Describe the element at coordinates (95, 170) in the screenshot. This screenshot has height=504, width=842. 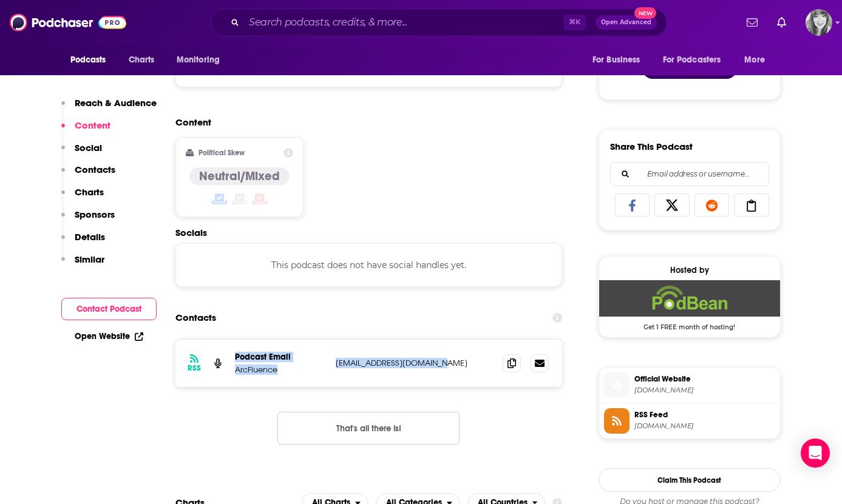
I see `p: Contacts` at that location.